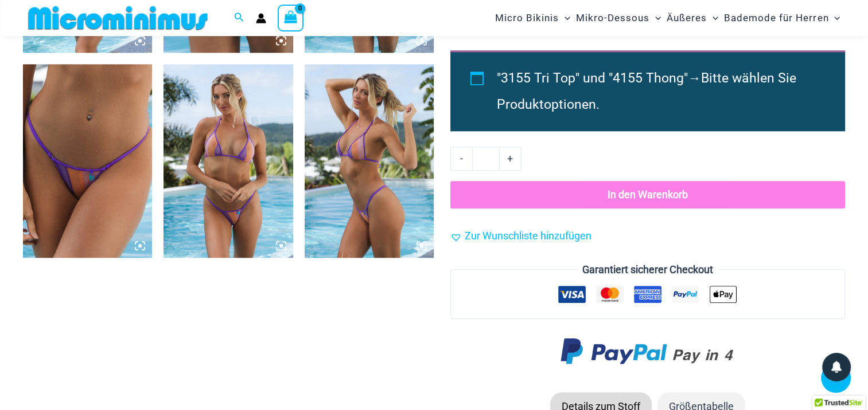 The width and height of the screenshot is (868, 410). What do you see at coordinates (87, 161) in the screenshot?
I see `img: Thrill Me Sweets 4155 Thong Bikini` at bounding box center [87, 161].